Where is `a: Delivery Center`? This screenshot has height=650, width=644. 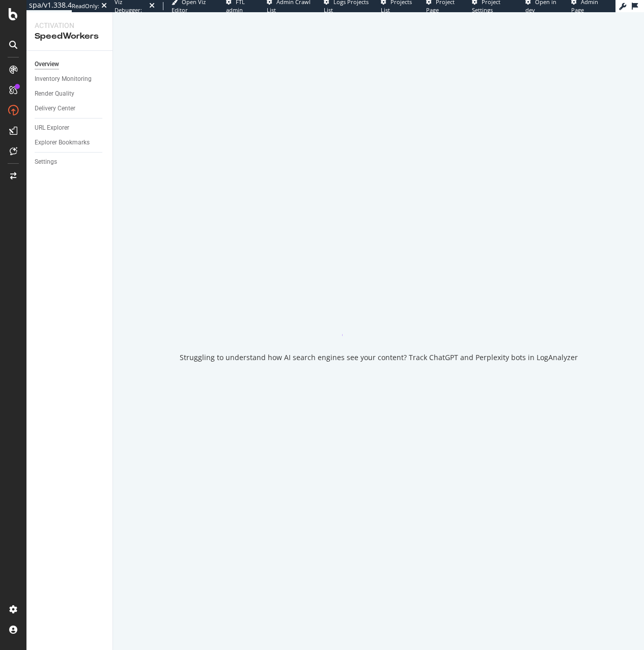 a: Delivery Center is located at coordinates (69, 109).